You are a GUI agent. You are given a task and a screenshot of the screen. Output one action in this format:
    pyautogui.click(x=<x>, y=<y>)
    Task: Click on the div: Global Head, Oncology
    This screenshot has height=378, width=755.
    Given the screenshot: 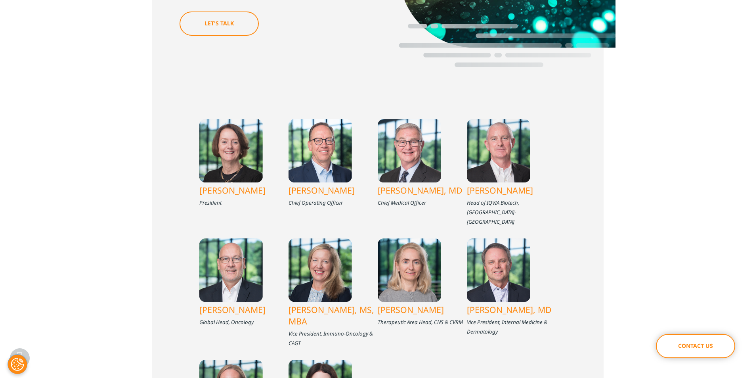 What is the action you would take?
    pyautogui.click(x=244, y=322)
    